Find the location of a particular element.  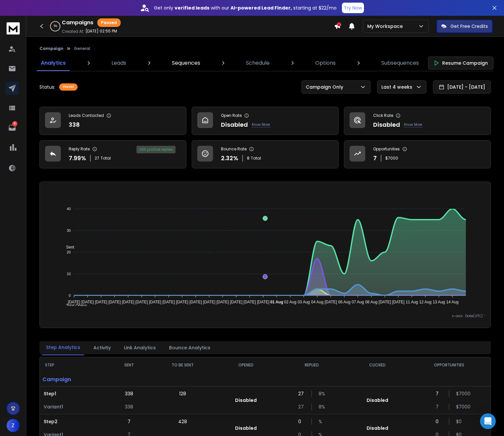

button: Activity is located at coordinates (102, 348).